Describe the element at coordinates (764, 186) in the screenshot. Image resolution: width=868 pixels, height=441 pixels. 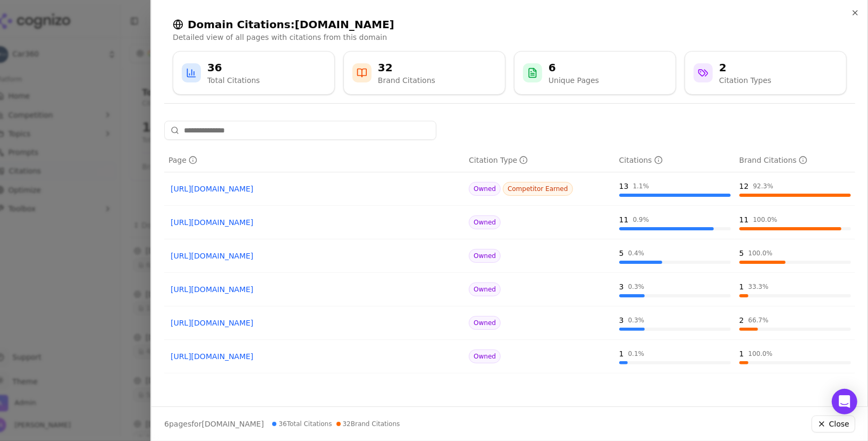
I see `div: 92.3 %` at that location.